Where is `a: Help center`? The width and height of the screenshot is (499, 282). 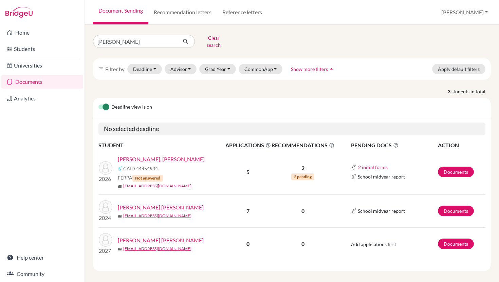
a: Help center is located at coordinates (42, 258).